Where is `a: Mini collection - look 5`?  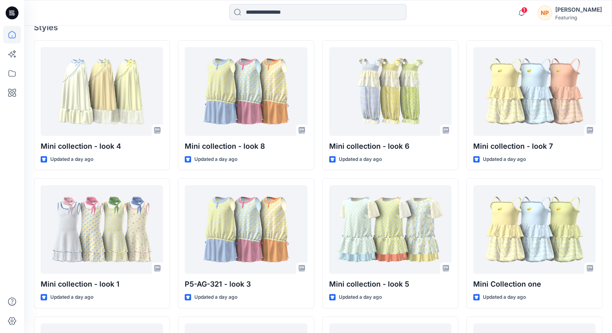 a: Mini collection - look 5 is located at coordinates (390, 229).